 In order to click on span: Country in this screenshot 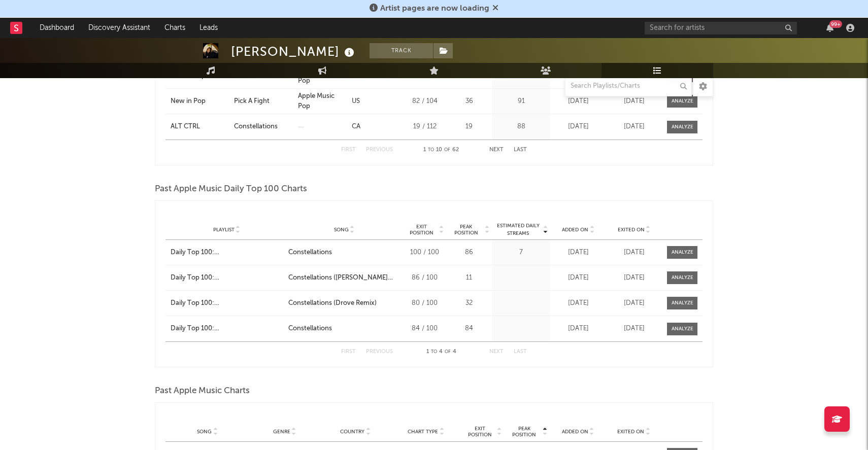, I will do `click(353, 432)`.